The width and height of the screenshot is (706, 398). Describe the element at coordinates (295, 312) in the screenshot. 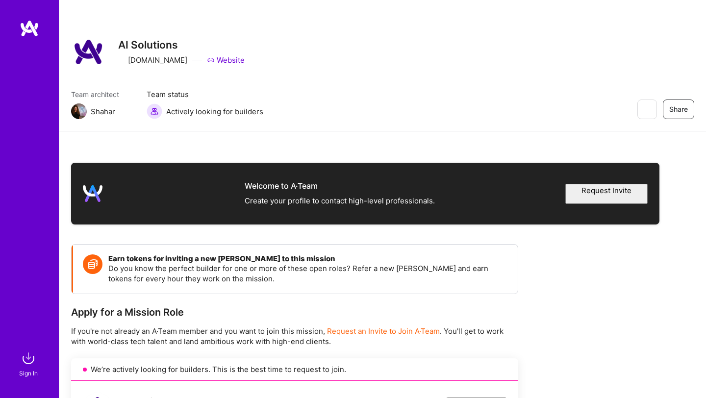

I see `div: Apply for a Mission Role` at that location.